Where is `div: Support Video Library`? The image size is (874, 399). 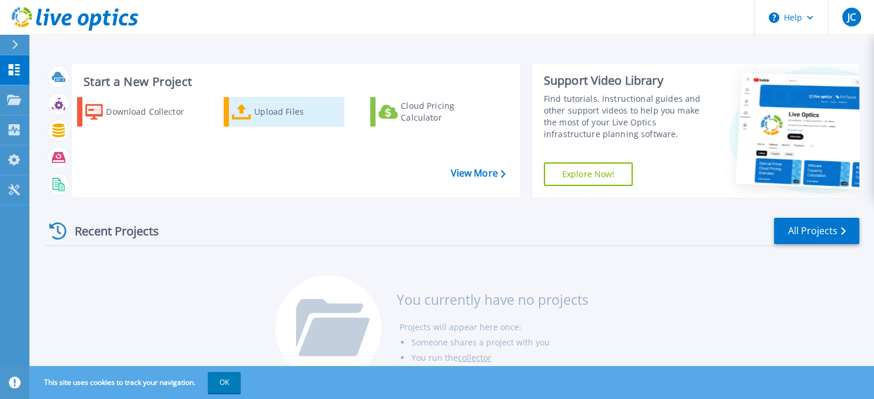
div: Support Video Library is located at coordinates (626, 81).